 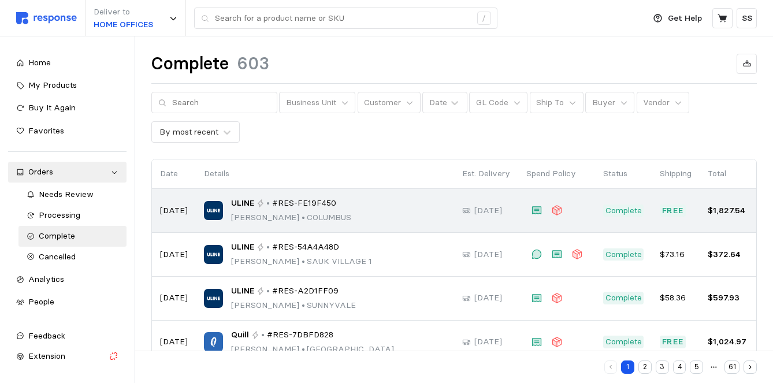 What do you see at coordinates (47, 356) in the screenshot?
I see `span: Extension` at bounding box center [47, 356].